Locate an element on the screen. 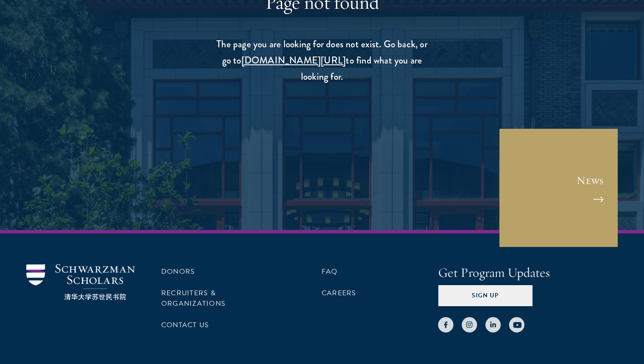 The height and width of the screenshot is (364, 644). a: Donors is located at coordinates (178, 271).